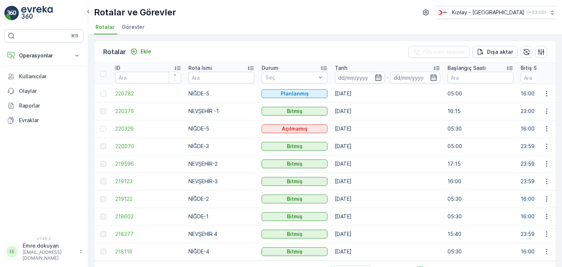 The image size is (562, 267). I want to click on a: 220782, so click(148, 94).